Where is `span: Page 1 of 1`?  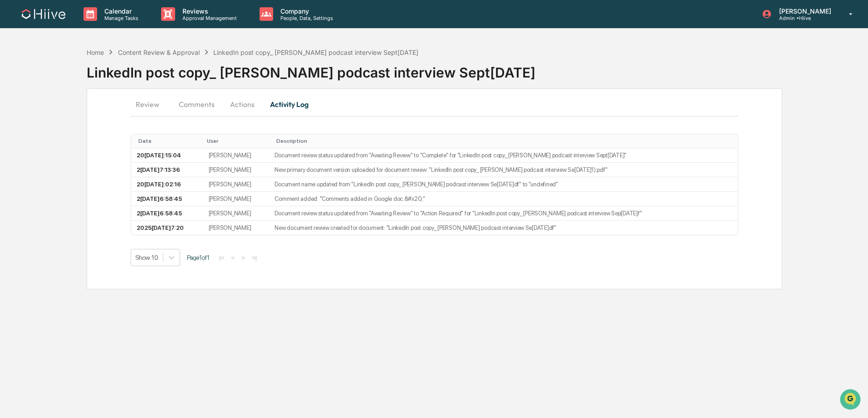
span: Page 1 of 1 is located at coordinates (198, 258).